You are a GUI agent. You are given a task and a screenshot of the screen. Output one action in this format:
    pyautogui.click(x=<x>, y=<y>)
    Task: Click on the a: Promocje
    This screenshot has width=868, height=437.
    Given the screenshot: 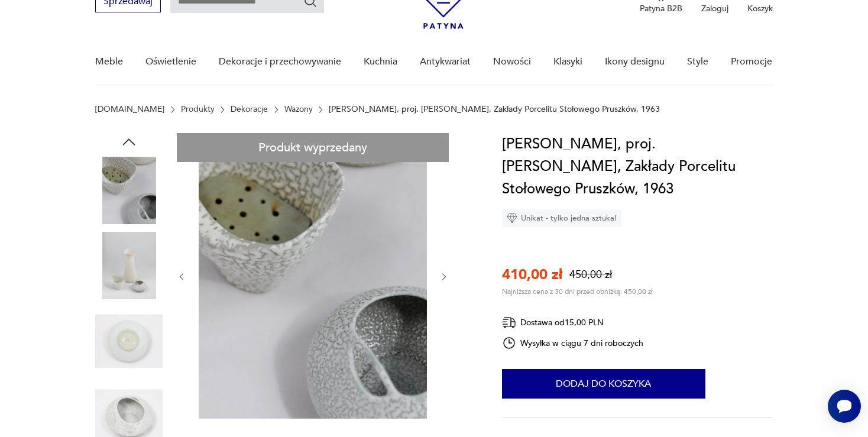 What is the action you would take?
    pyautogui.click(x=752, y=61)
    